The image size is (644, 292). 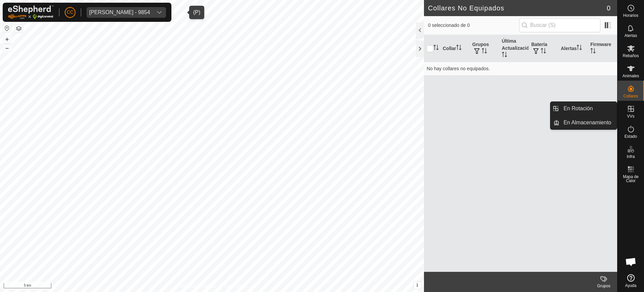 What do you see at coordinates (588, 108) in the screenshot?
I see `a: En Rotación` at bounding box center [588, 108].